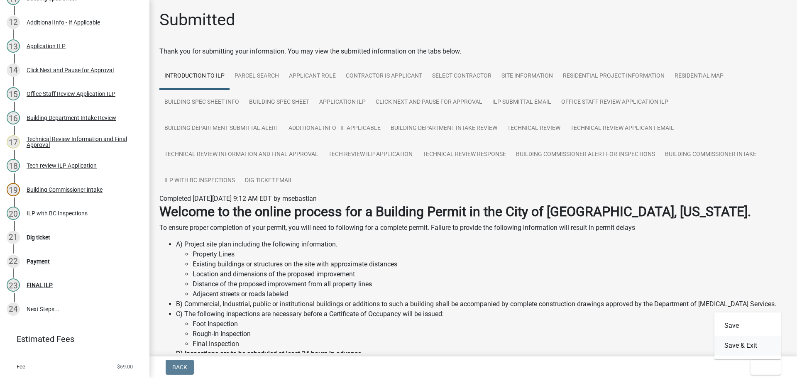 This screenshot has width=797, height=378. I want to click on a: Technical Review Applicant email, so click(622, 129).